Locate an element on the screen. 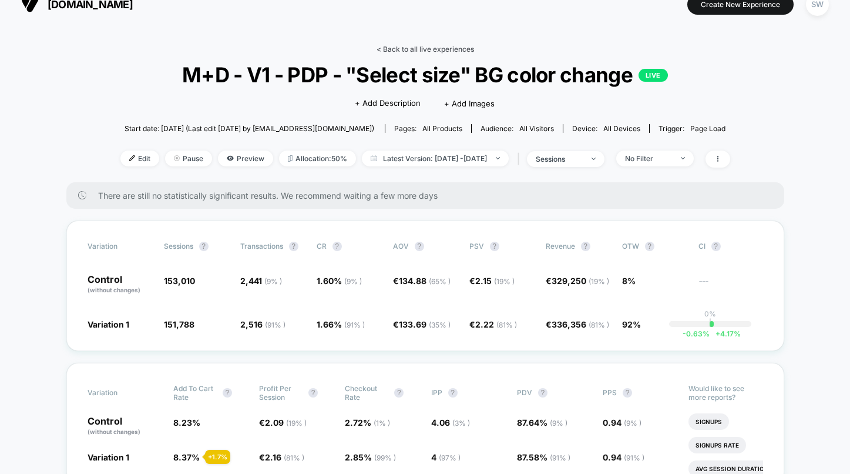 Image resolution: width=850 pixels, height=474 pixels. span: all products is located at coordinates (442, 128).